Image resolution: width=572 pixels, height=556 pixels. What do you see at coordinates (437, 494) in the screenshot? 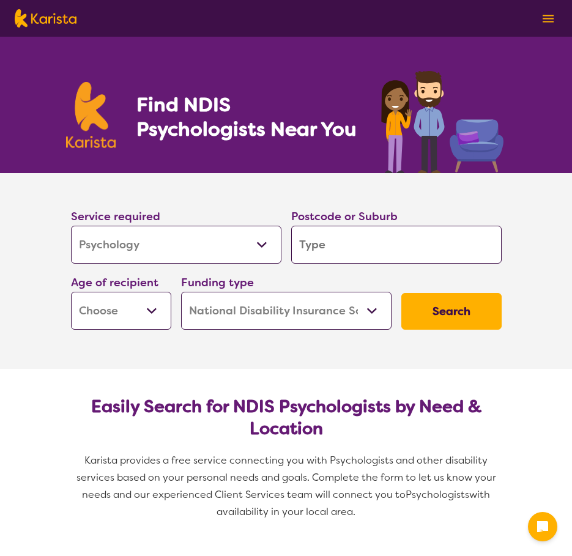
I see `span: Psychologists` at bounding box center [437, 494].